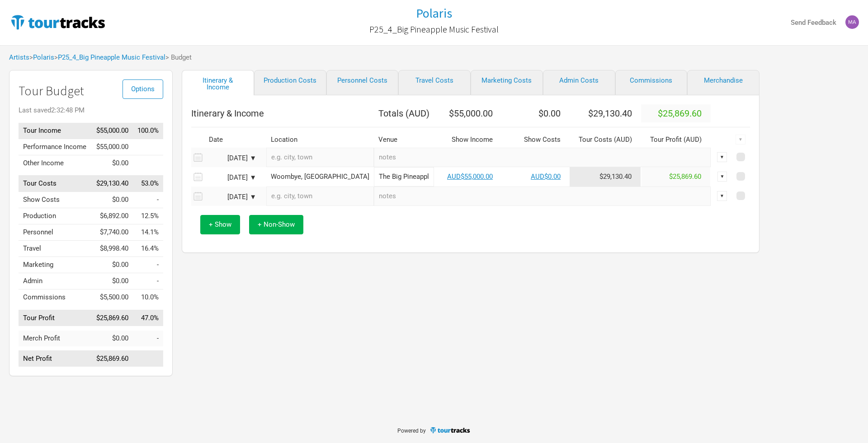 The height and width of the screenshot is (443, 868). What do you see at coordinates (54, 200) in the screenshot?
I see `td: Show Costs` at bounding box center [54, 200].